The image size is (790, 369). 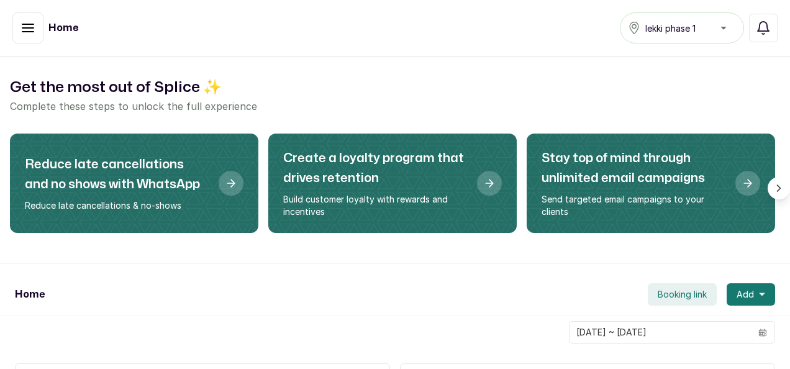 I want to click on button: Booking link, so click(x=682, y=294).